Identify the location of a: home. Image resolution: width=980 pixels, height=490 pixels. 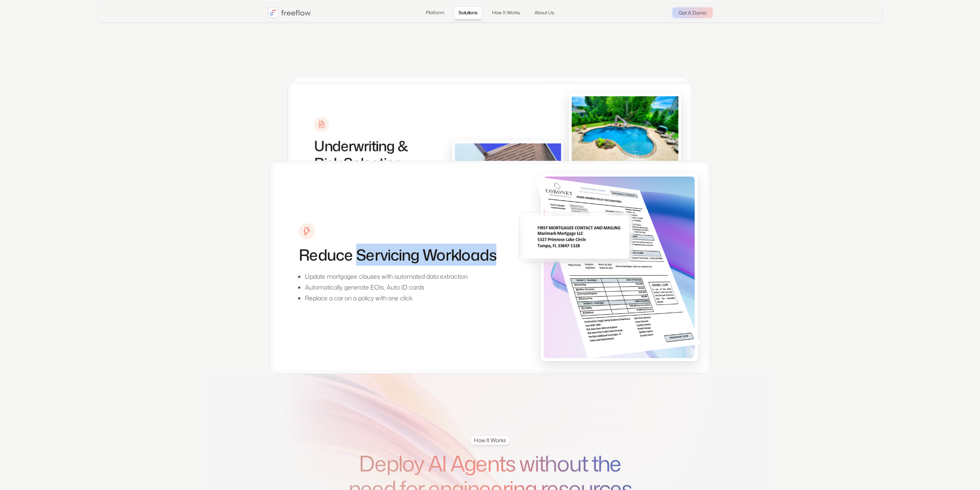
(289, 12).